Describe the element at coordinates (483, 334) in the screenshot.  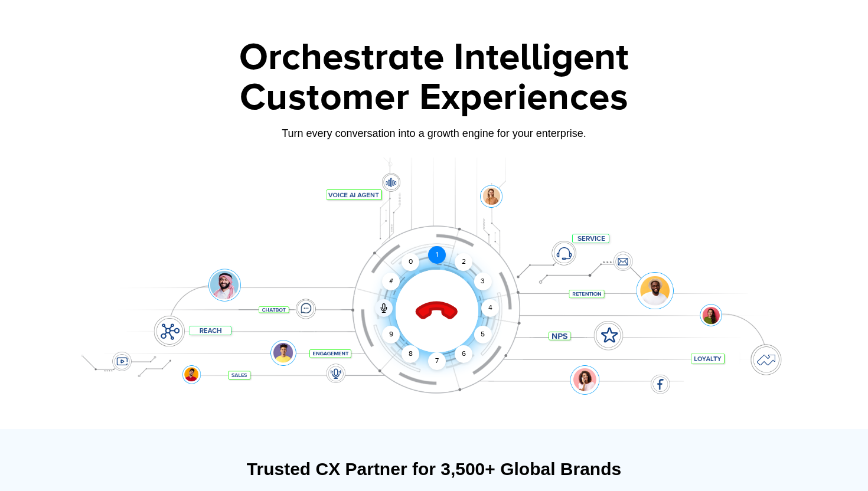
I see `div: 5` at that location.